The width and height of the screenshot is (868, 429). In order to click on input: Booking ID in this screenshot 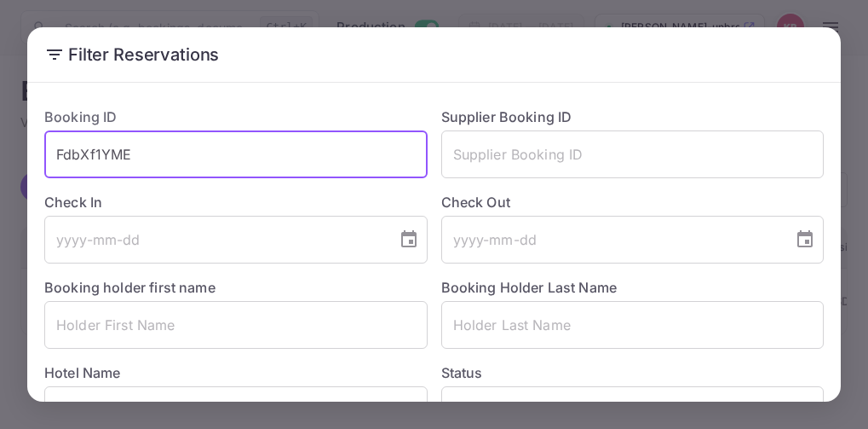, I will do `click(236, 154)`.